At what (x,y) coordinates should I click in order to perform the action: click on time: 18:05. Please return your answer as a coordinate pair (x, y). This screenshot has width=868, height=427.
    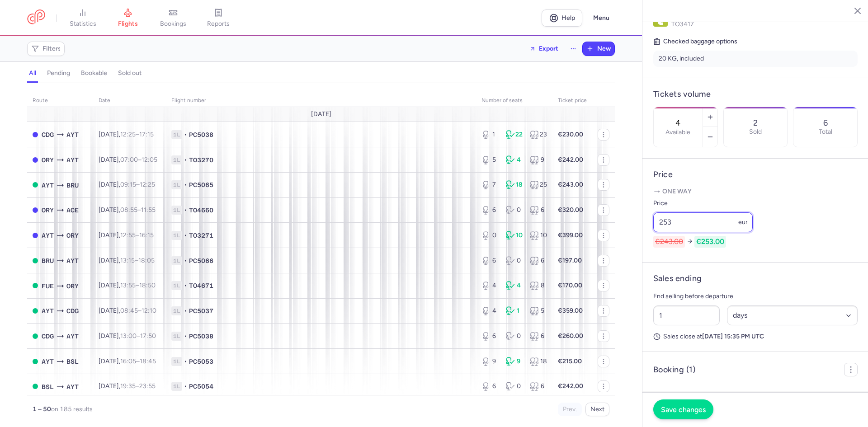
    Looking at the image, I should click on (147, 260).